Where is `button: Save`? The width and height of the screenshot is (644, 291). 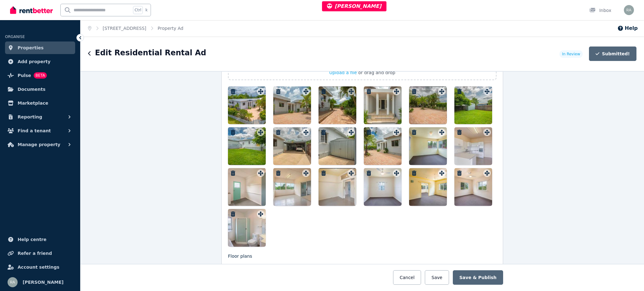
button: Save is located at coordinates (437, 278).